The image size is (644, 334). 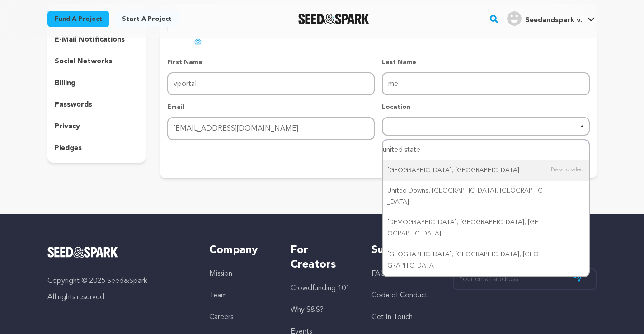 What do you see at coordinates (392, 317) in the screenshot?
I see `a: Get In Touch` at bounding box center [392, 317].